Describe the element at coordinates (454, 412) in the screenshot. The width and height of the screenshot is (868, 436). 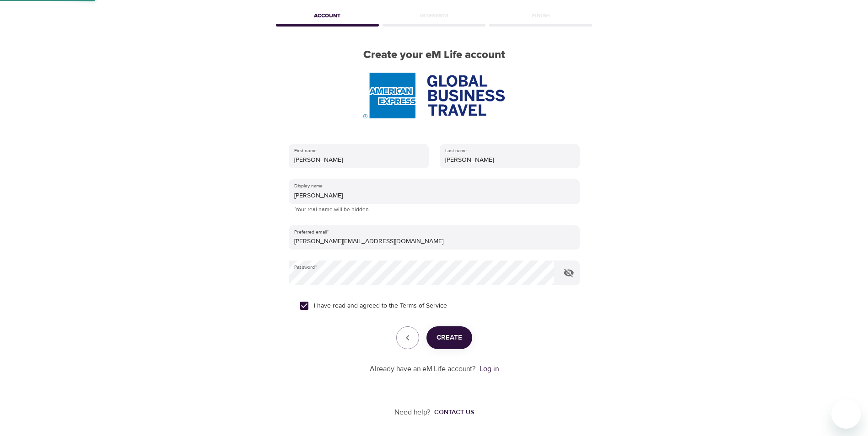
I see `div: Contact us` at that location.